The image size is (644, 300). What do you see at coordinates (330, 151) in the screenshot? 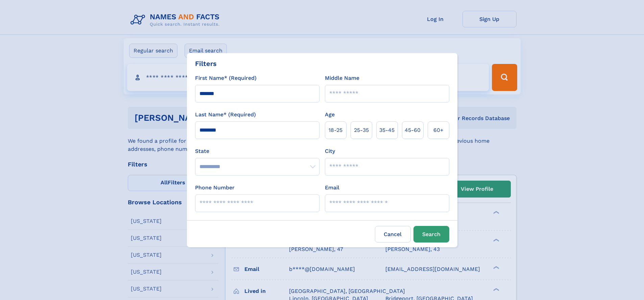
I see `label: City` at bounding box center [330, 151].